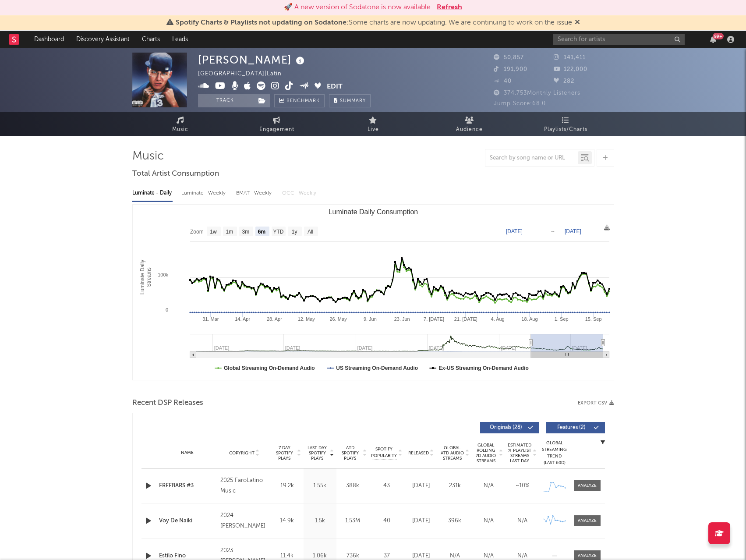  Describe the element at coordinates (213, 232) in the screenshot. I see `text: 1w` at that location.